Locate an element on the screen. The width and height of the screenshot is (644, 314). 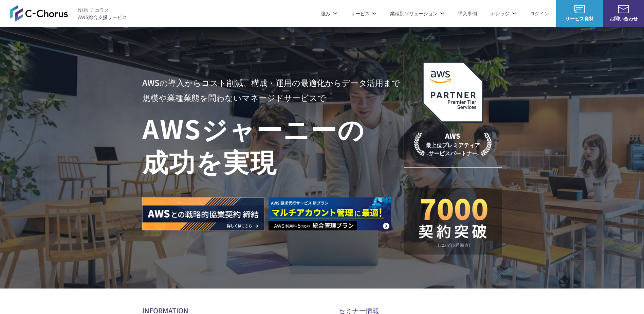
img: AWS請求代行サービス 統合管理プラン is located at coordinates (330, 214).